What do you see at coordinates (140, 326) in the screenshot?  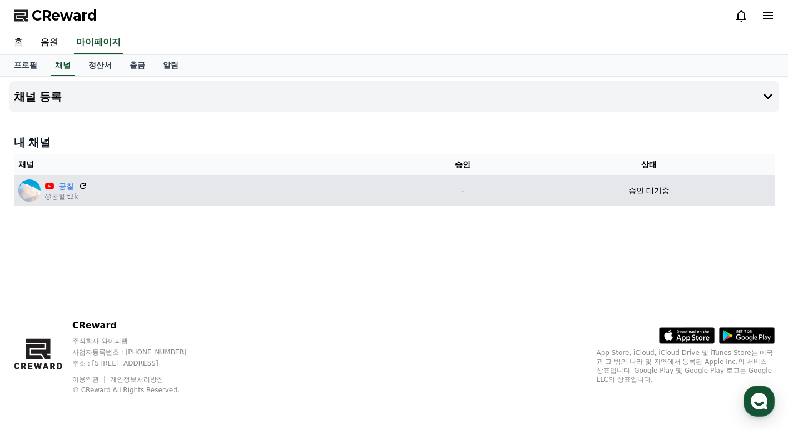 I see `p: CReward` at bounding box center [140, 326].